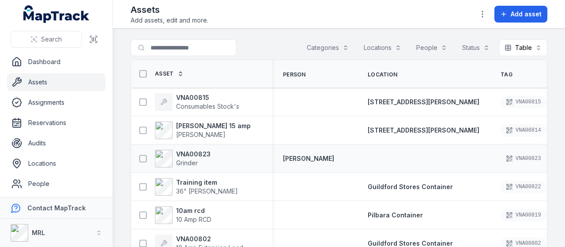 This screenshot has width=565, height=247. I want to click on button: Search, so click(46, 39).